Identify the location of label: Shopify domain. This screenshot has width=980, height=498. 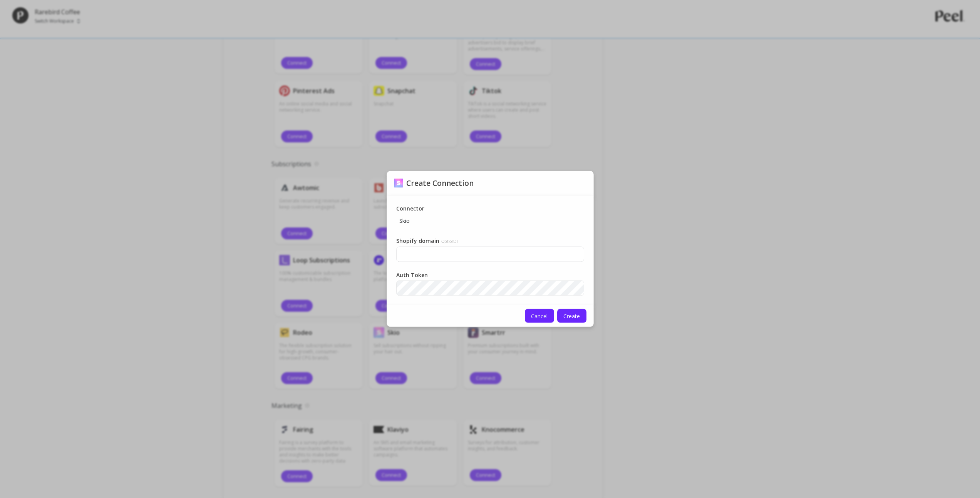
(426, 241).